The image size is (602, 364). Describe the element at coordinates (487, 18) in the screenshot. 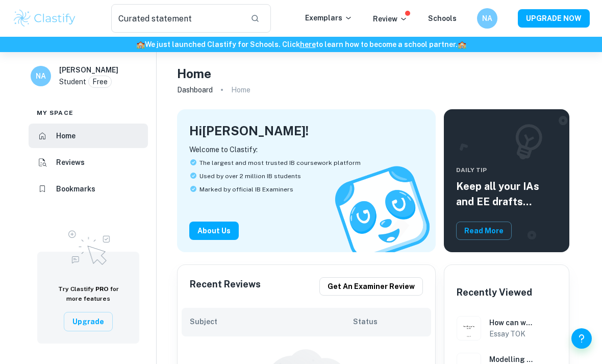

I see `button: NA` at that location.